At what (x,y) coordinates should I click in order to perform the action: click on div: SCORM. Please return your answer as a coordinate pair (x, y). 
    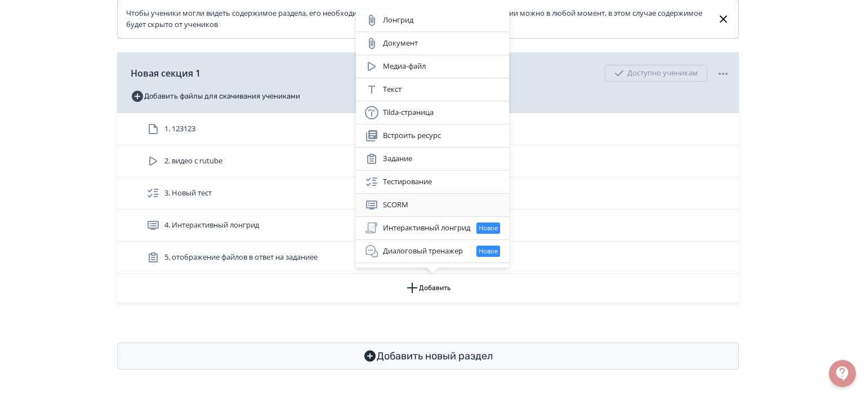
    Looking at the image, I should click on (433, 205).